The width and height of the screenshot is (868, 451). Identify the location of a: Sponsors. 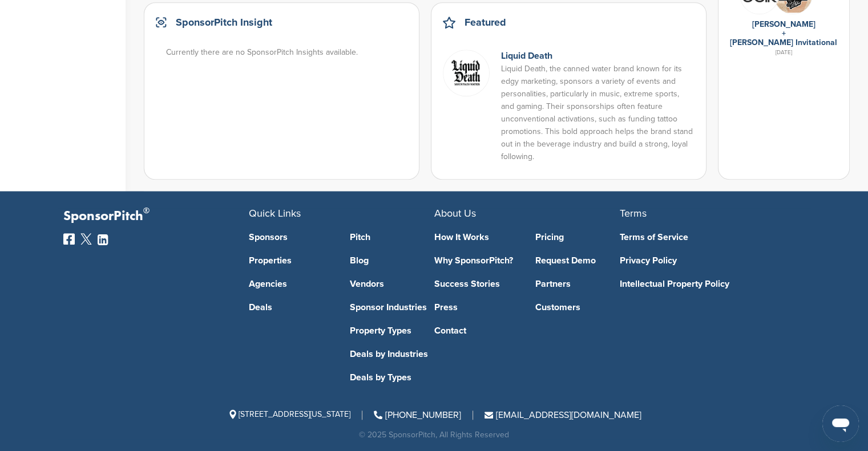
(291, 237).